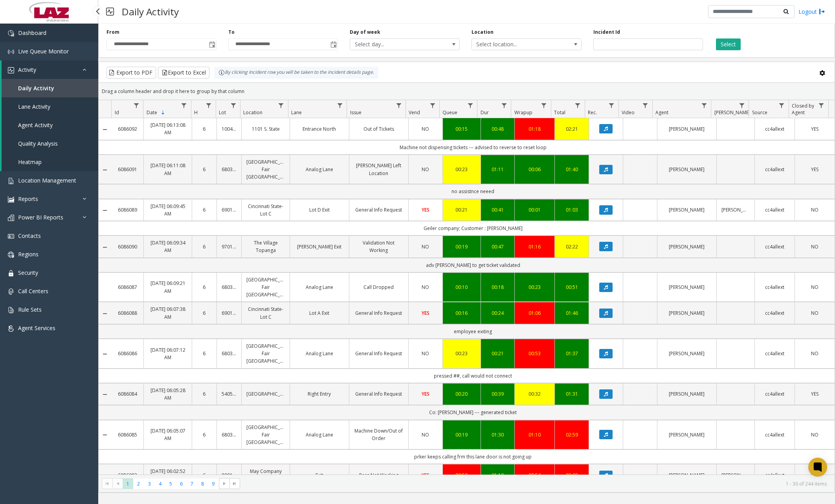 The image size is (835, 504). What do you see at coordinates (815, 394) in the screenshot?
I see `a: YES` at bounding box center [815, 394].